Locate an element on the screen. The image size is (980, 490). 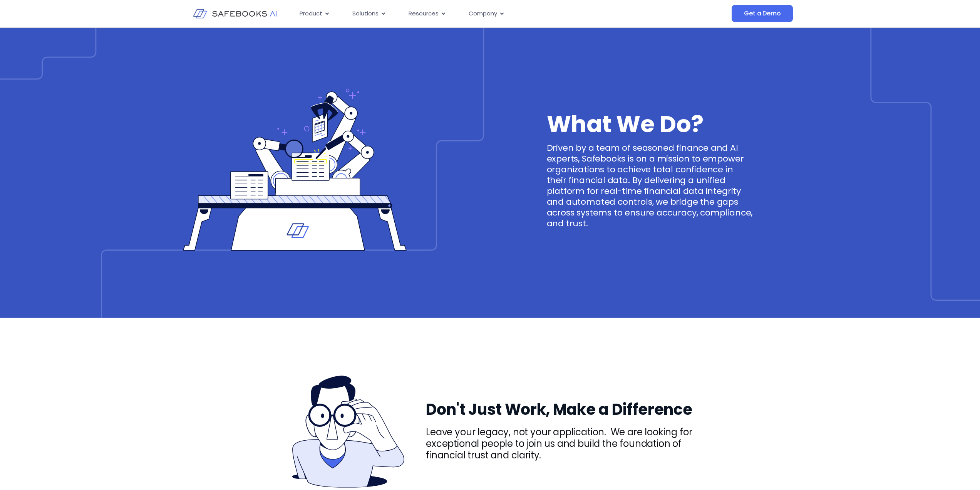
div: Menu Toggle is located at coordinates (474, 14).